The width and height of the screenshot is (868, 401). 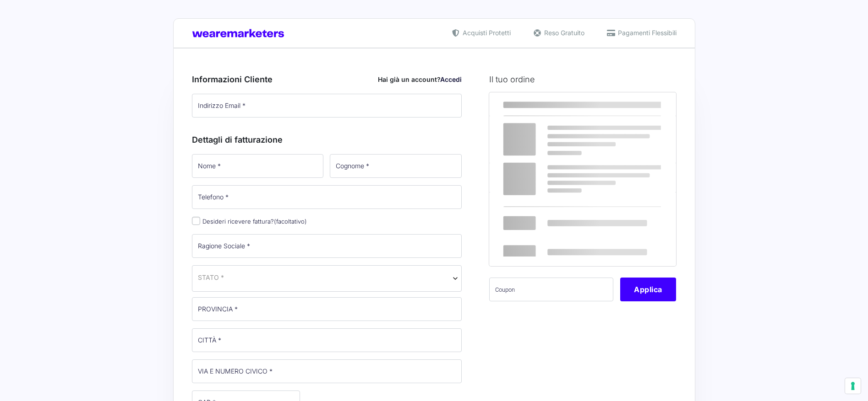 What do you see at coordinates (327, 246) in the screenshot?
I see `input: Ragione Sociale *` at bounding box center [327, 246].